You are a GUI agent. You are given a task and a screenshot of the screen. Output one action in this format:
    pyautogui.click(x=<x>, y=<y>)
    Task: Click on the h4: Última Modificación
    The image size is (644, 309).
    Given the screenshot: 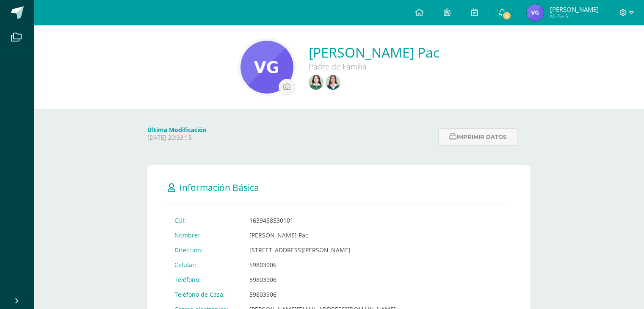 What is the action you would take?
    pyautogui.click(x=290, y=129)
    